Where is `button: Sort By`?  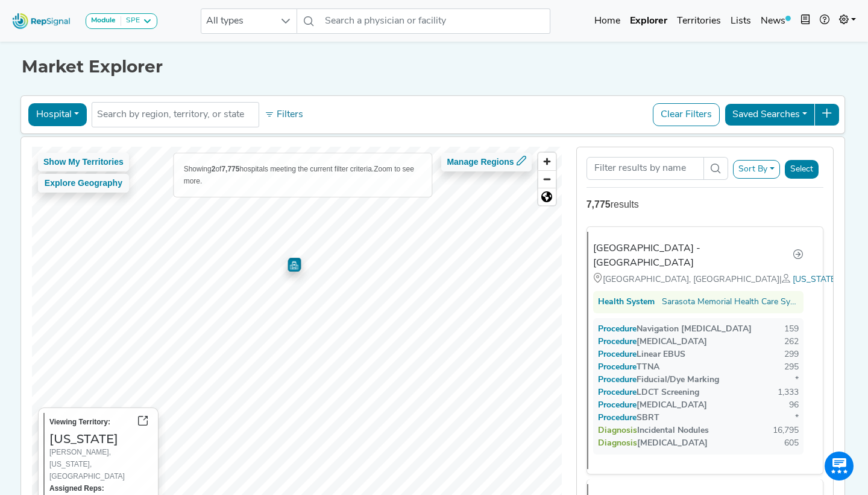 button: Sort By is located at coordinates (757, 169).